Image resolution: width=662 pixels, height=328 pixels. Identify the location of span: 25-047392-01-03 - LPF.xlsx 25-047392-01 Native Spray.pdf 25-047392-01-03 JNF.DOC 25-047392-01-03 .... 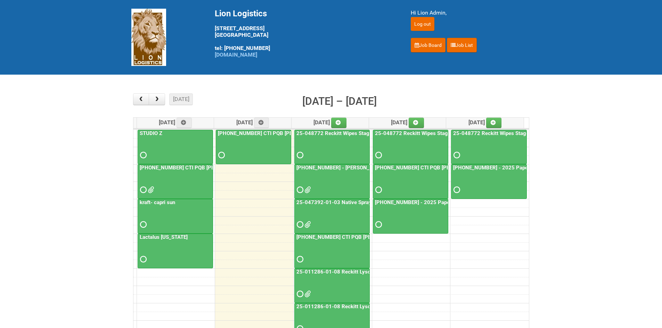
(307, 225).